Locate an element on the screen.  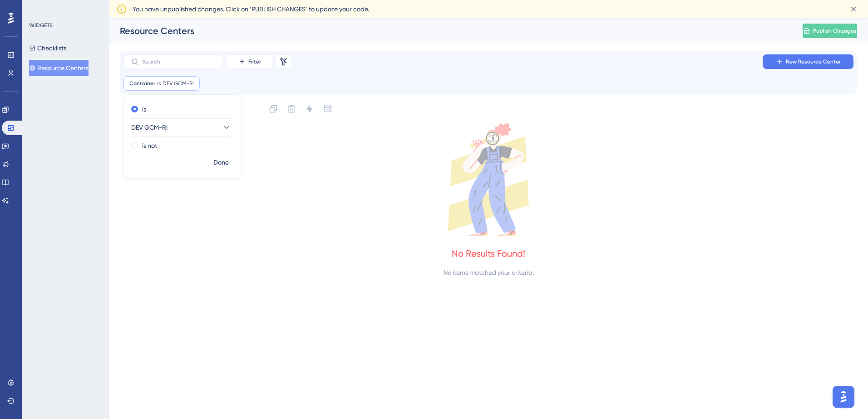
span: Filter is located at coordinates (255, 62).